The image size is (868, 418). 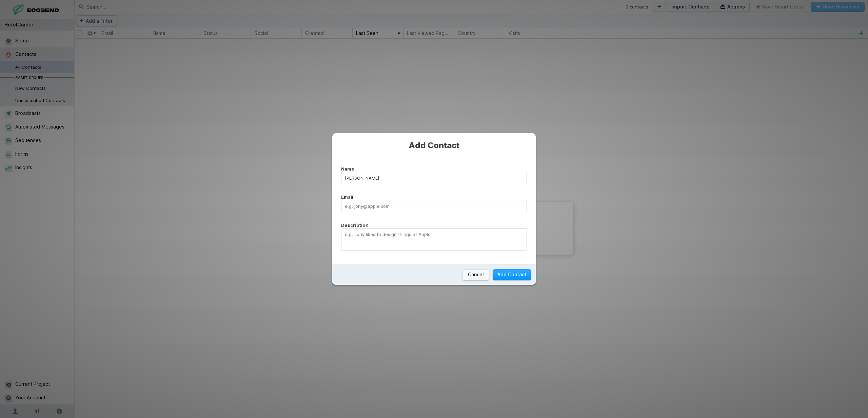 What do you see at coordinates (434, 225) in the screenshot?
I see `p: Description` at bounding box center [434, 225].